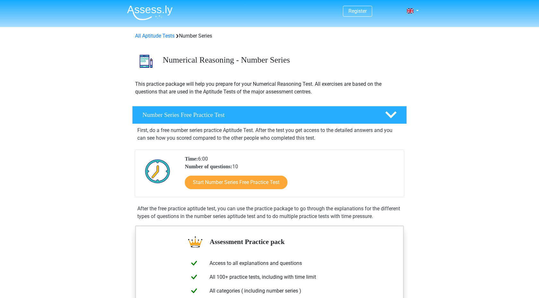 This screenshot has width=539, height=298. What do you see at coordinates (270, 213) in the screenshot?
I see `div: After the free practice aptitude test, you can use the practice package to go through the explana...` at bounding box center [270, 213].